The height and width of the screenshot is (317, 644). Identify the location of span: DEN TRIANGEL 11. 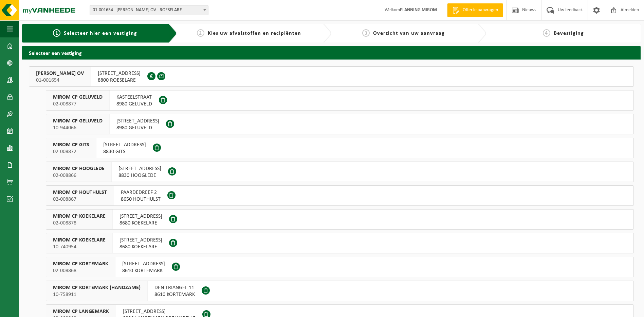
(174, 288).